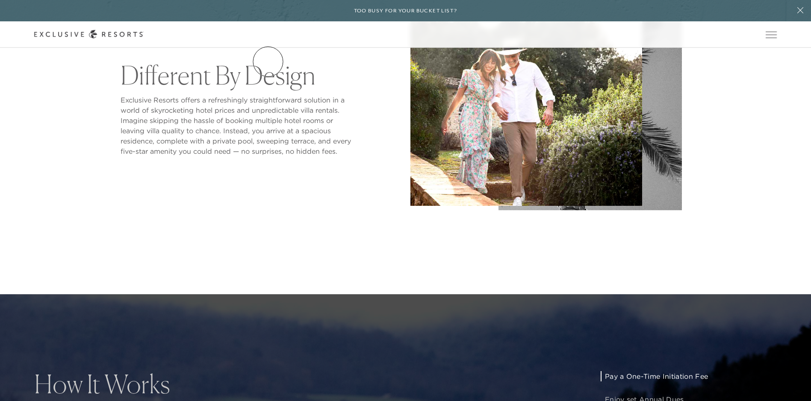  Describe the element at coordinates (236, 126) in the screenshot. I see `p: Exclusive Resorts offers a refreshingly straightforward solution in a world of skyrocketing hotel...` at that location.